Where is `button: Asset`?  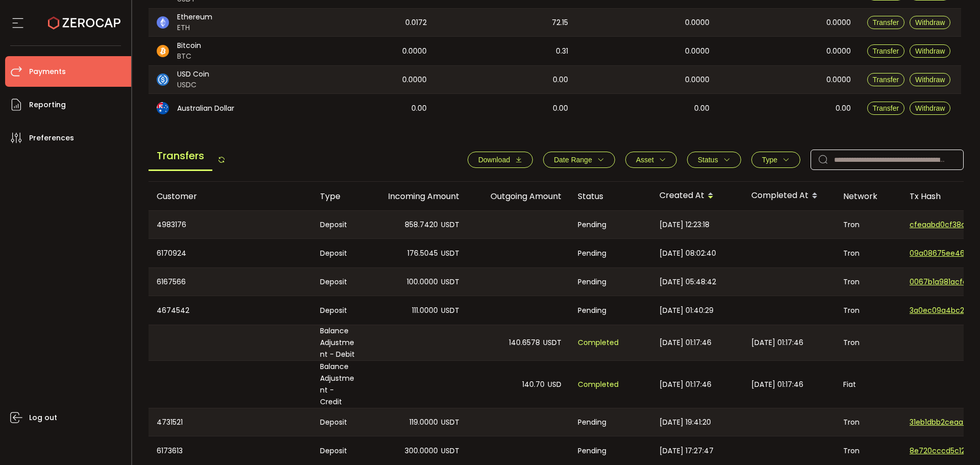 button: Asset is located at coordinates (650, 160).